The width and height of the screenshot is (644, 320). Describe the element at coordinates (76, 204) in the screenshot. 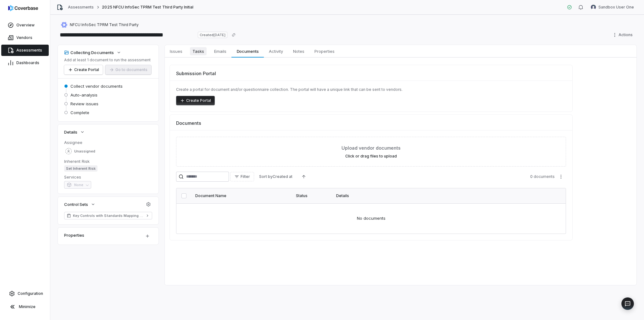

I see `span: Control Sets` at that location.